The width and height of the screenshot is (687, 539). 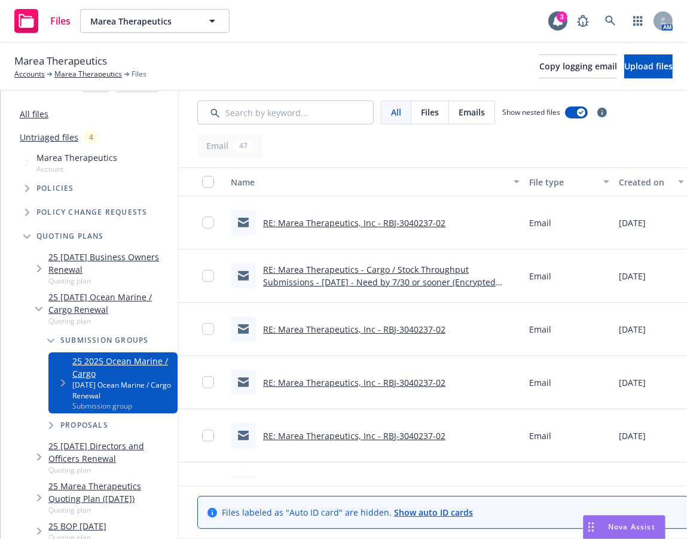 What do you see at coordinates (396, 112) in the screenshot?
I see `span: All` at bounding box center [396, 112].